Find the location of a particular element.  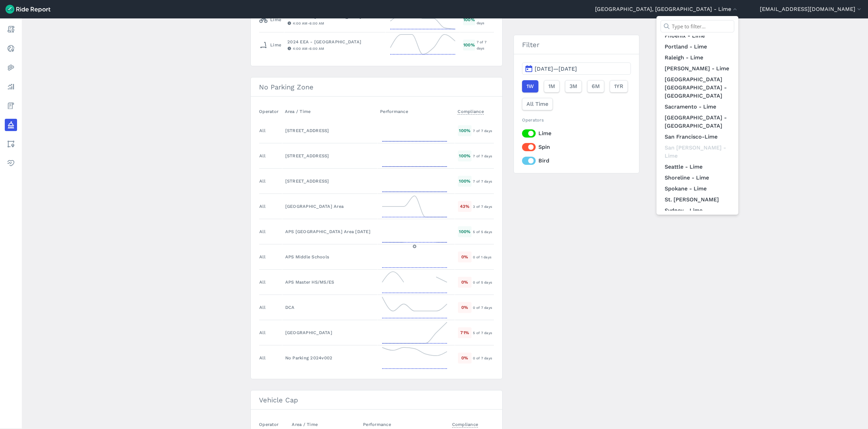

a: San Francisco-Lime is located at coordinates (698, 137).